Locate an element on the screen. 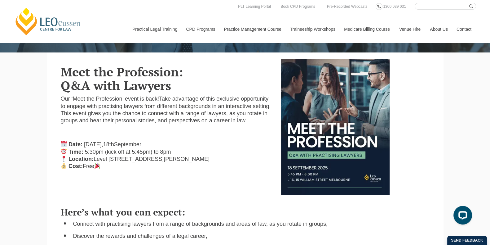  span: 1300 039 031 is located at coordinates (394, 7).